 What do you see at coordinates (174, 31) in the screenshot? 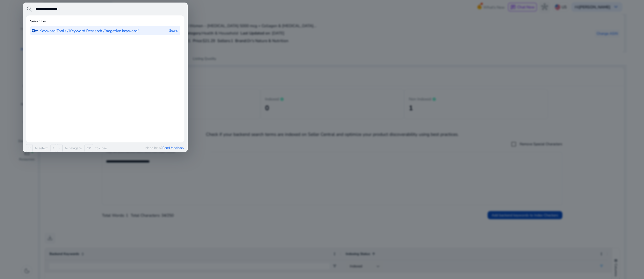
I see `p: Search` at bounding box center [174, 31].